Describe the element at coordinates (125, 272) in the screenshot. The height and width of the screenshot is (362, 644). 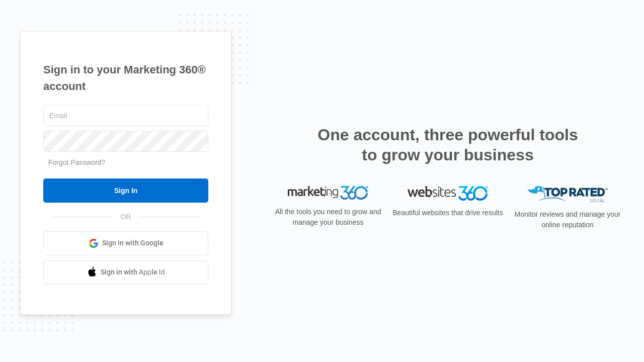
I see `a: Sign in with Apple Id` at that location.